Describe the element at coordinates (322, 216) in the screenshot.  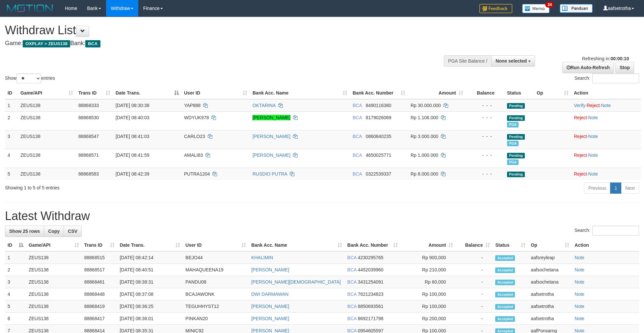
I see `h1: Latest Withdraw` at that location.